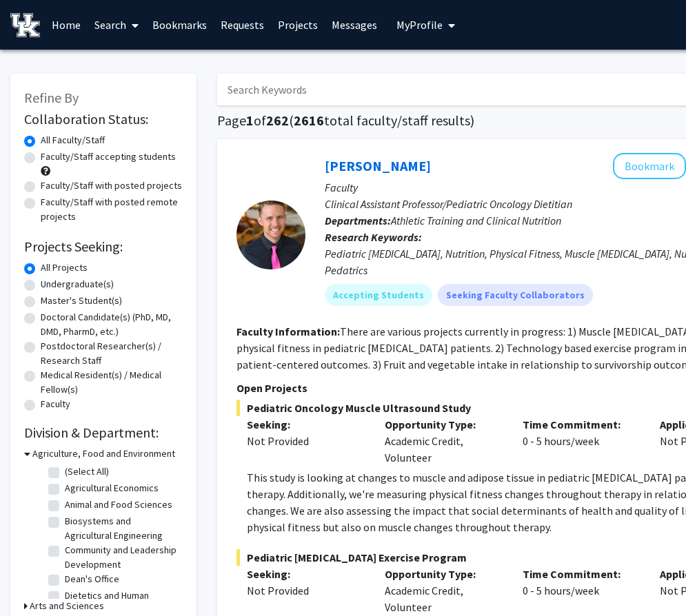 The height and width of the screenshot is (616, 686). Describe the element at coordinates (25, 25) in the screenshot. I see `img: University of Kentucky Logo` at that location.